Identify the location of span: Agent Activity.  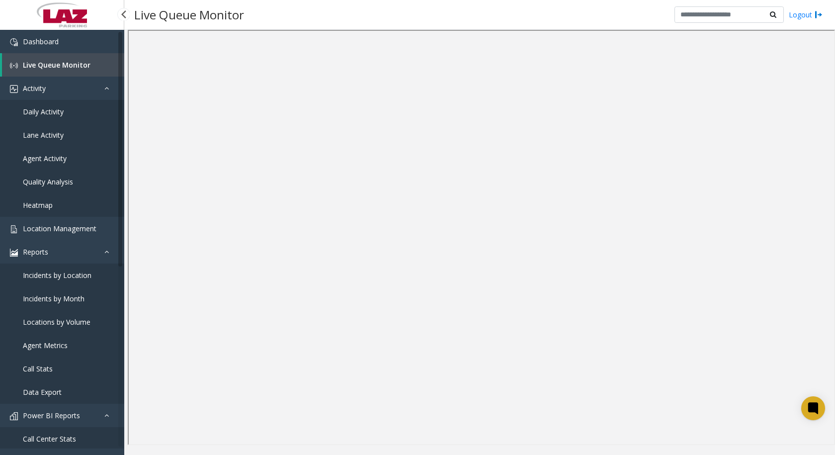
(45, 158).